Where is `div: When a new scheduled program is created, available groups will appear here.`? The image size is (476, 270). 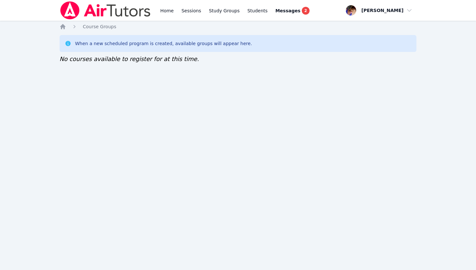 div: When a new scheduled program is created, available groups will appear here. is located at coordinates (164, 43).